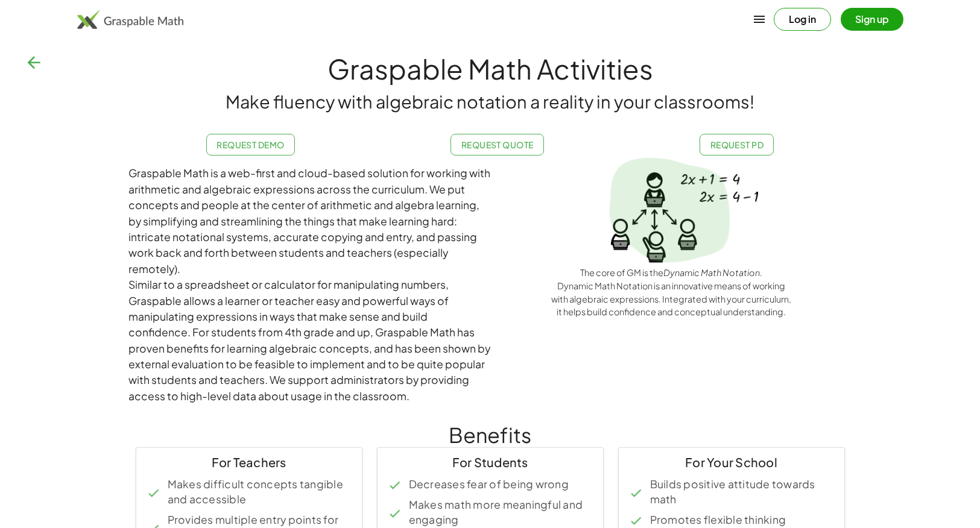  What do you see at coordinates (731, 491) in the screenshot?
I see `li: Builds positive attitude towards math` at bounding box center [731, 491].